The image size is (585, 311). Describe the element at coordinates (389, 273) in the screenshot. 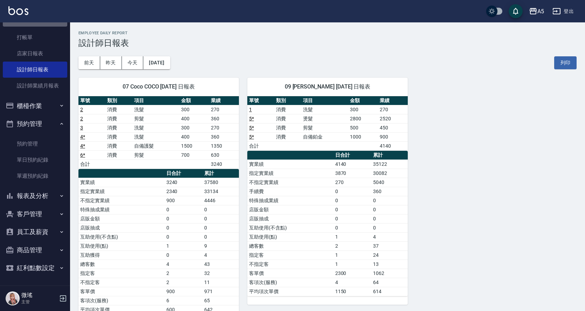

I see `td: 1062` at that location.